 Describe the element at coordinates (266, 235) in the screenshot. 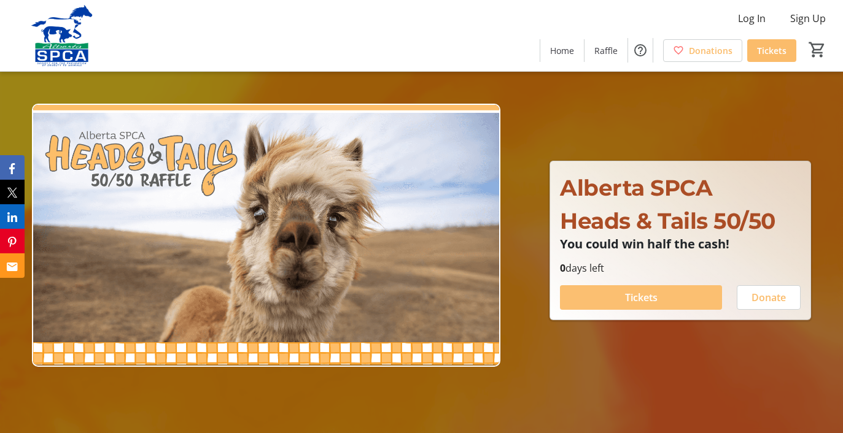

I see `img: Campaign CTA Media Photo` at that location.